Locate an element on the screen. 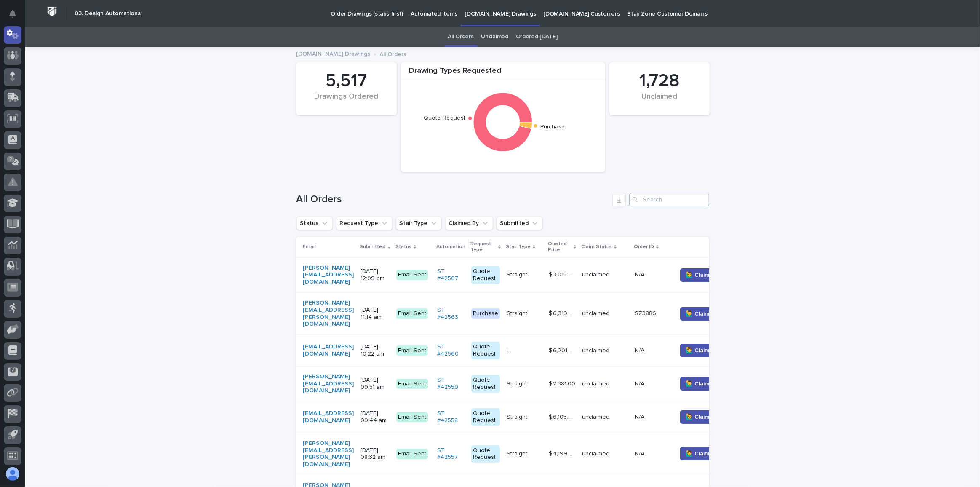 This screenshot has width=980, height=487. p: $ 6,105.00 is located at coordinates (563, 416).